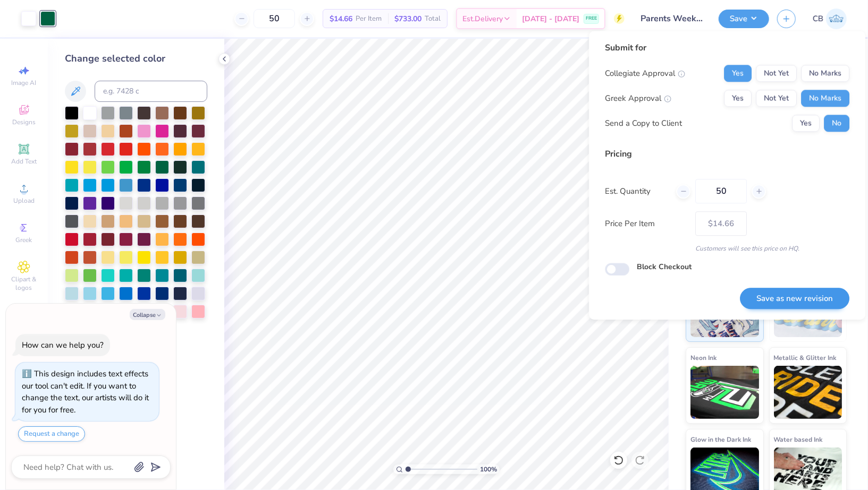  What do you see at coordinates (727, 154) in the screenshot?
I see `div: Pricing` at bounding box center [727, 154].